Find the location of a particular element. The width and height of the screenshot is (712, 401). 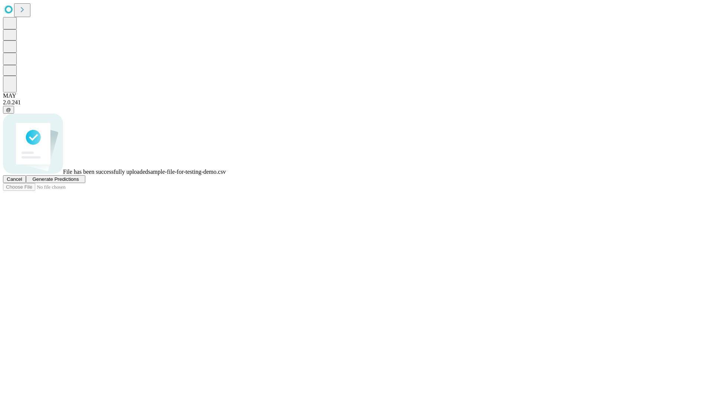

button: Generate Predictions is located at coordinates (56, 179).